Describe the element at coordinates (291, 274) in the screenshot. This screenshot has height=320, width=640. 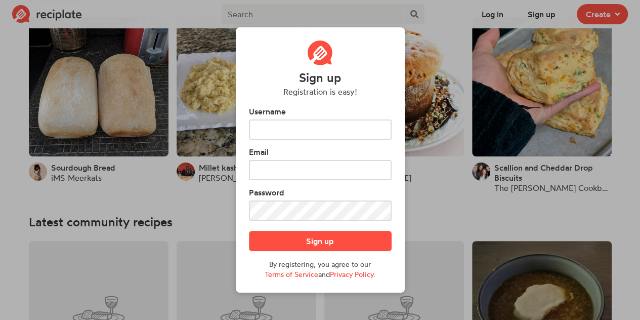
I see `a: Terms of Service` at that location.